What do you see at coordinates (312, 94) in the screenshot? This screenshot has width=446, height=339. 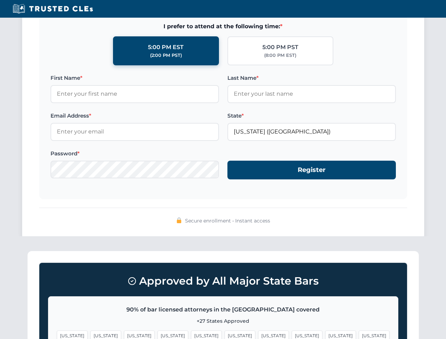 I see `input: Enter your last name` at bounding box center [312, 94].